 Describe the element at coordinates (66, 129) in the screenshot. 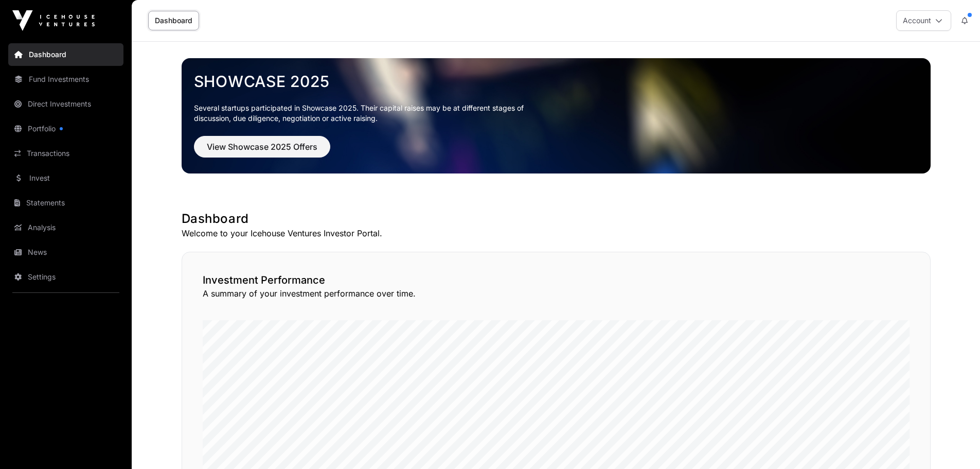

I see `a: Portfolio` at that location.